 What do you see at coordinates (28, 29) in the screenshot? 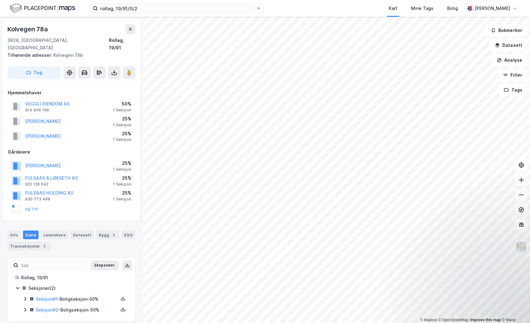
I see `div: Kolvegen 78a` at bounding box center [28, 29].